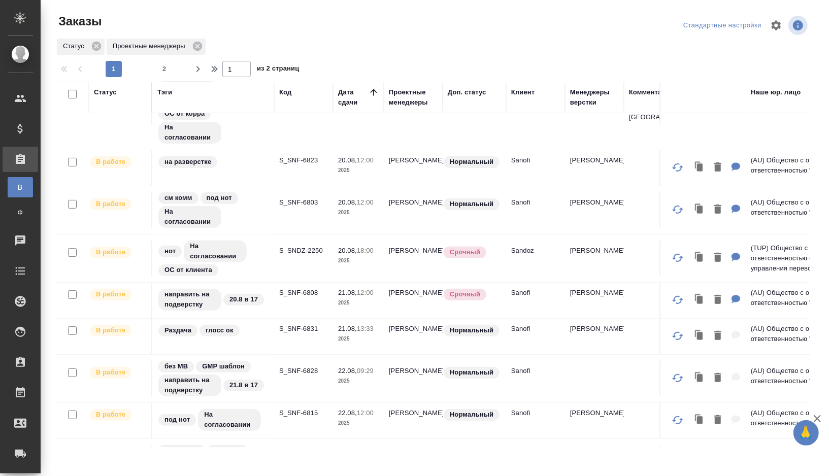  What do you see at coordinates (184, 114) in the screenshot?
I see `p: ОС от корра` at bounding box center [184, 114].